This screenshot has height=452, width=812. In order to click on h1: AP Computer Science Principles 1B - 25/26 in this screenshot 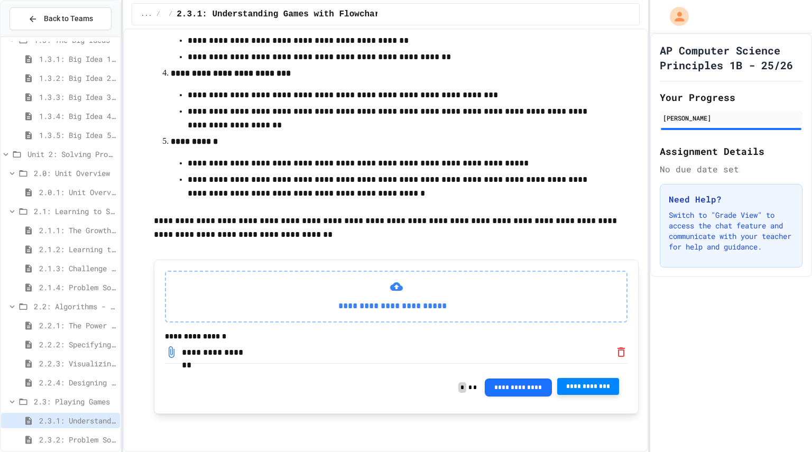, I will do `click(731, 58)`.